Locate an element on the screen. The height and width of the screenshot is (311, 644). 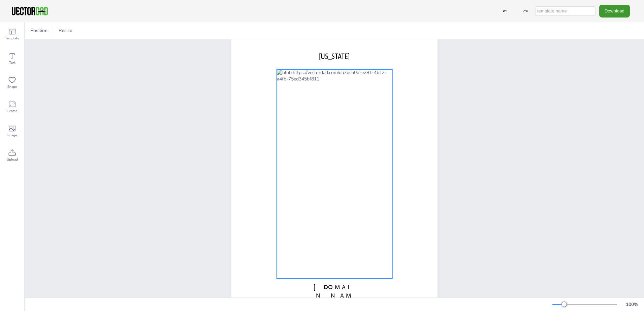
span: Text is located at coordinates (12, 63).